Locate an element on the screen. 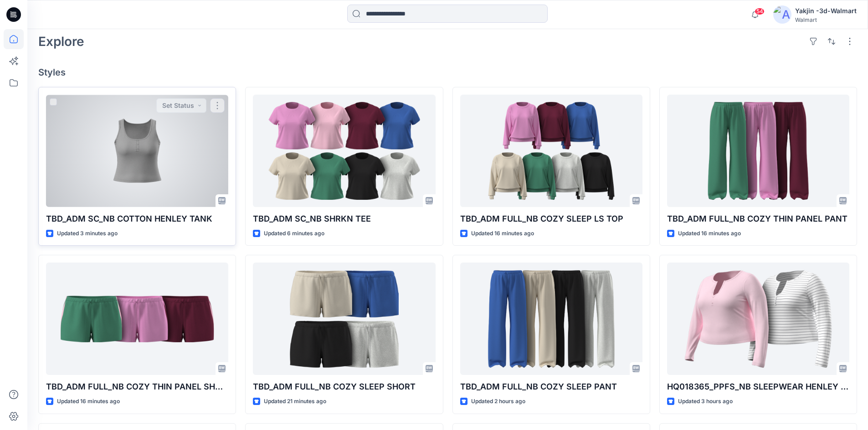 This screenshot has width=868, height=430. a: TBD_ADM FULL_NB COZY THIN PANEL SHORT is located at coordinates (137, 319).